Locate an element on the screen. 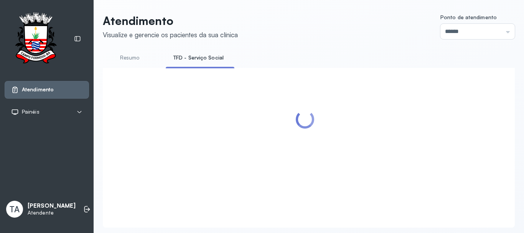 Image resolution: width=524 pixels, height=233 pixels. a: Atendimento is located at coordinates (47, 90).